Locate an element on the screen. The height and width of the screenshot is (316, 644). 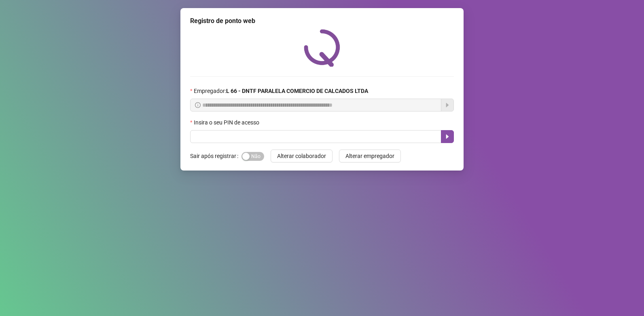
span: info-circle is located at coordinates (198, 105).